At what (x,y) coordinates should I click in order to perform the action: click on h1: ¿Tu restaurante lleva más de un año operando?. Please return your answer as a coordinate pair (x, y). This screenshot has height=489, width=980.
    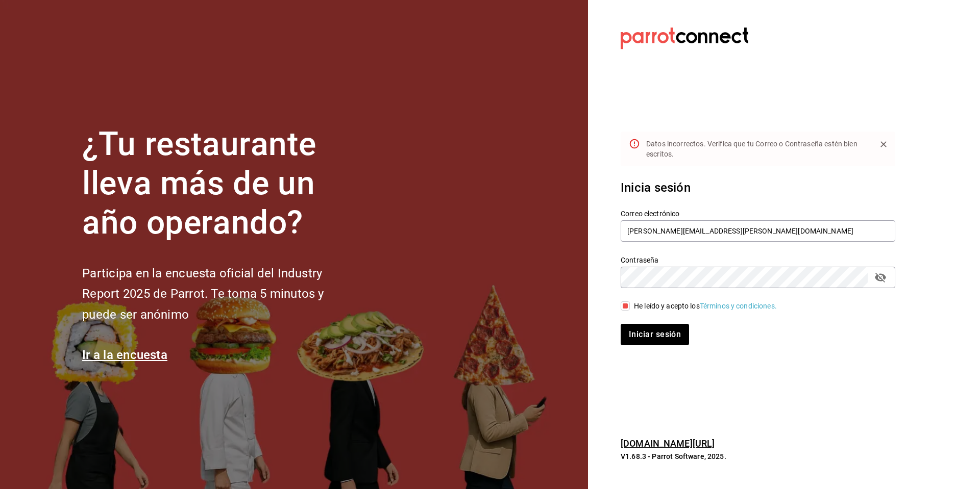
    Looking at the image, I should click on (220, 183).